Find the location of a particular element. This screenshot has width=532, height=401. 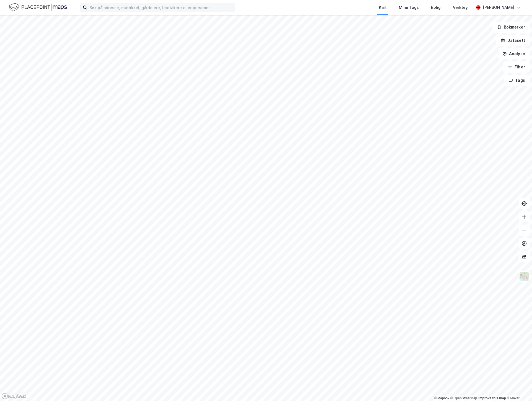

div: Mine Tags is located at coordinates (409, 8).